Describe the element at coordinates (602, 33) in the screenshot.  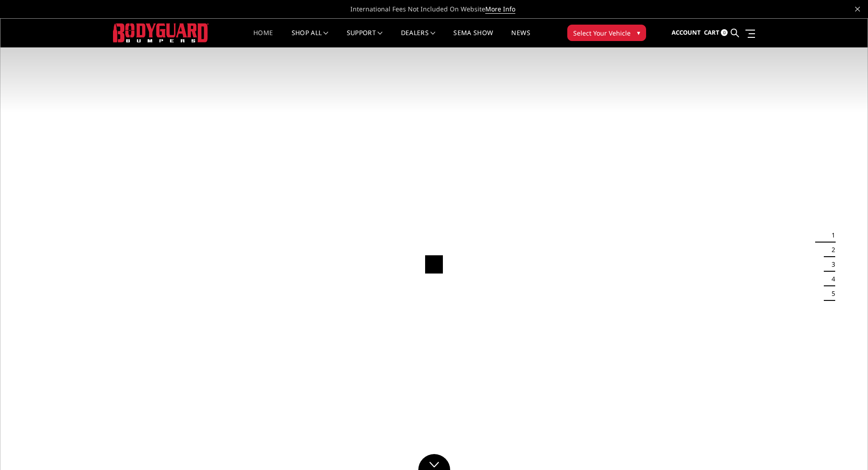
I see `span: Select Your Vehicle` at that location.